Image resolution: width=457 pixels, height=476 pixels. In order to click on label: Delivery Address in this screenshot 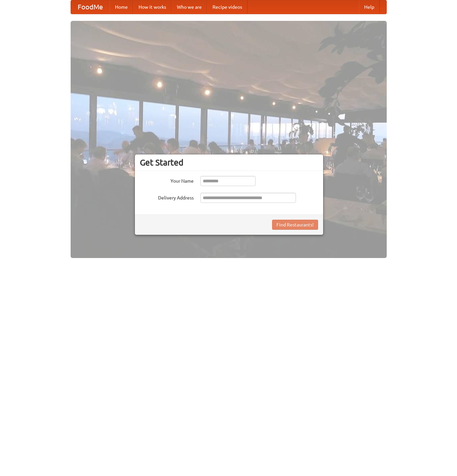, I will do `click(167, 197)`.